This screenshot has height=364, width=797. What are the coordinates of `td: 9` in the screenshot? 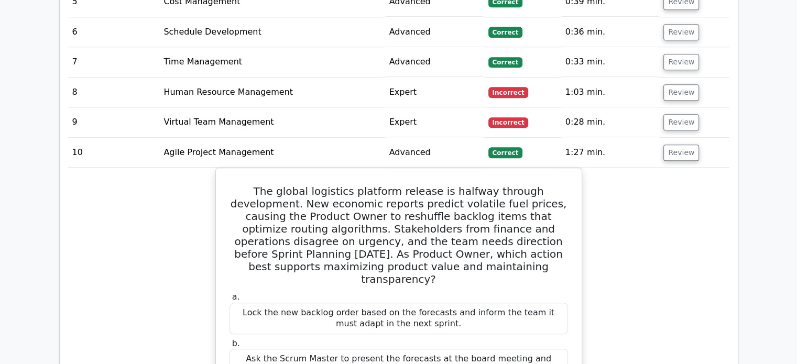 It's located at (114, 122).